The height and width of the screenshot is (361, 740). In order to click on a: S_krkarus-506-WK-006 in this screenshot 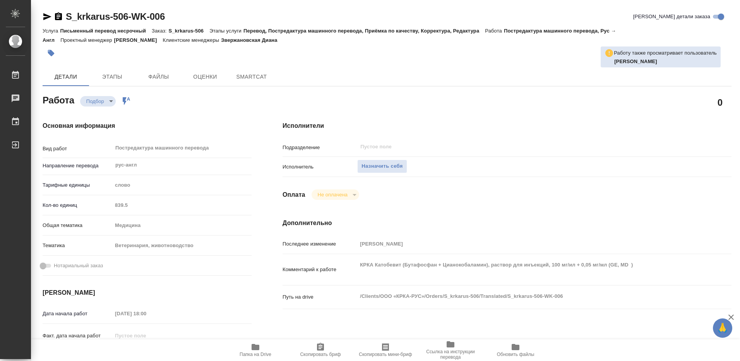, I will do `click(115, 16)`.